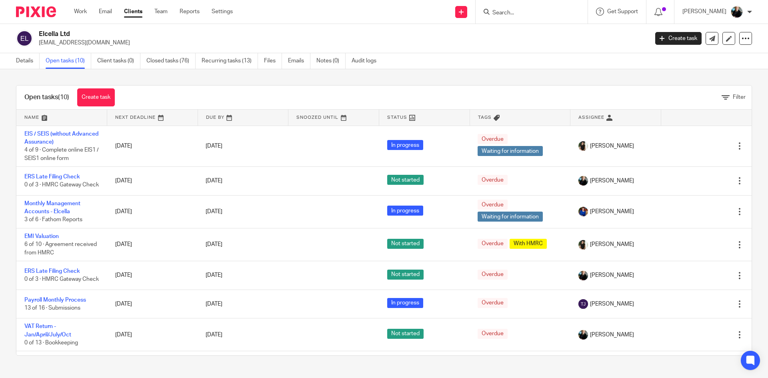  What do you see at coordinates (68, 61) in the screenshot?
I see `a: Open tasks (10)` at bounding box center [68, 61].